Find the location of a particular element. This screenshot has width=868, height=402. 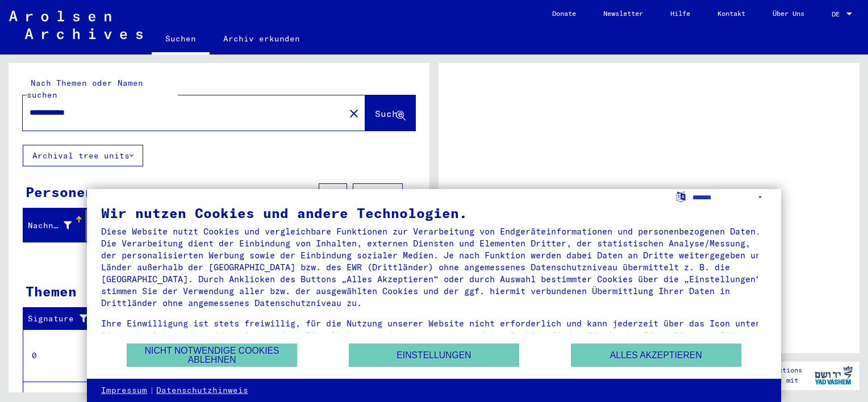

mat-label: Nach Themen oder Namen suchen is located at coordinates (85, 88).